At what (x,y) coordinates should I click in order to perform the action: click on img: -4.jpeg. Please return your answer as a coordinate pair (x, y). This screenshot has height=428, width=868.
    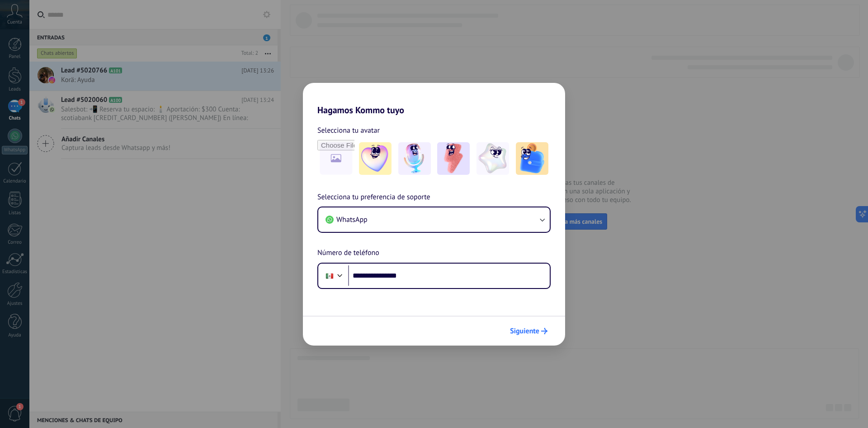
    Looking at the image, I should click on (493, 158).